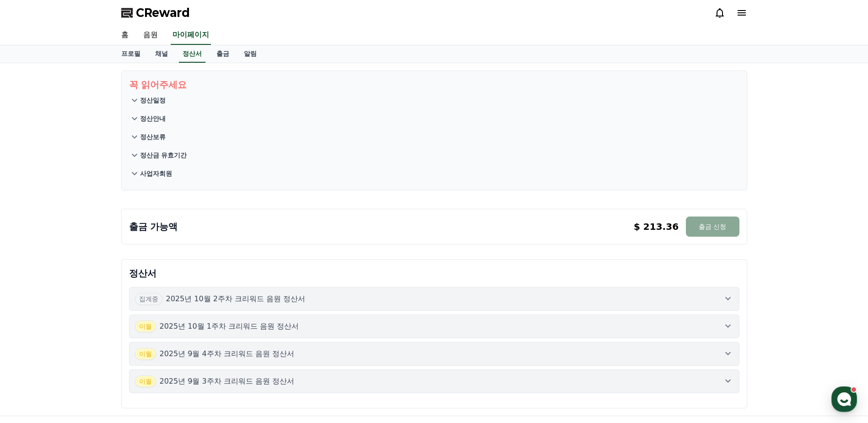 The width and height of the screenshot is (868, 423). What do you see at coordinates (153, 137) in the screenshot?
I see `p: 정산보류` at bounding box center [153, 137].